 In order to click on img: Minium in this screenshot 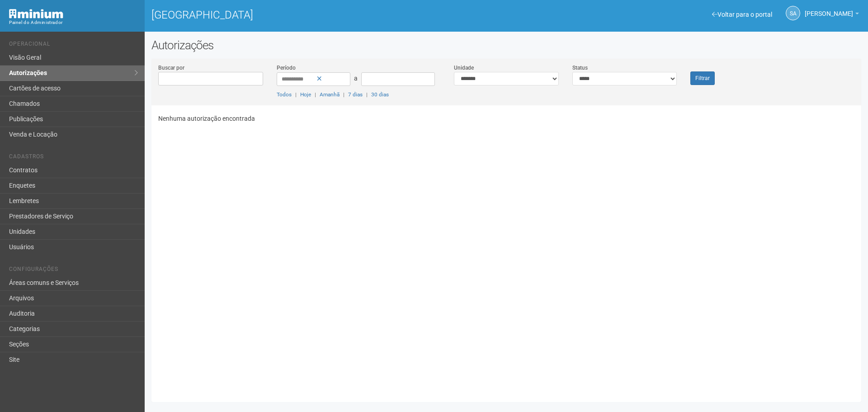, I will do `click(36, 14)`.